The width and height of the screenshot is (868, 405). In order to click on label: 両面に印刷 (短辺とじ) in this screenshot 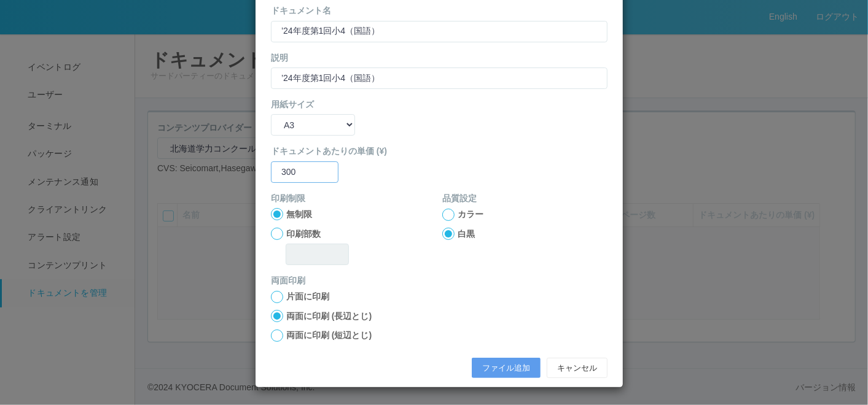, I will do `click(328, 335)`.